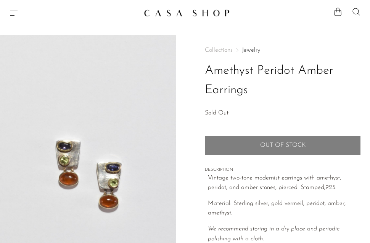 Image resolution: width=370 pixels, height=243 pixels. What do you see at coordinates (218, 50) in the screenshot?
I see `span: Collections` at bounding box center [218, 50].